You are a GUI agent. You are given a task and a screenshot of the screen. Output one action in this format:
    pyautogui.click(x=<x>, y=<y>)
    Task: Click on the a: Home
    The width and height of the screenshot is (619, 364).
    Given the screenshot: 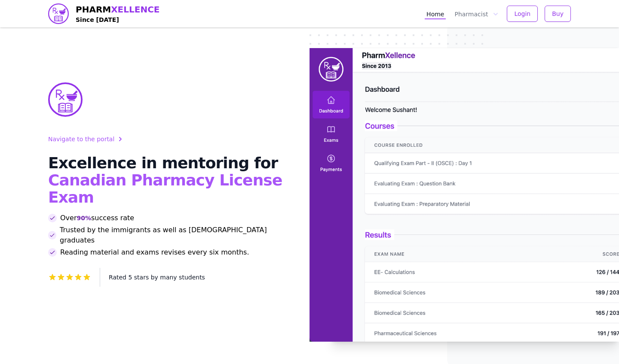 What is the action you would take?
    pyautogui.click(x=435, y=14)
    